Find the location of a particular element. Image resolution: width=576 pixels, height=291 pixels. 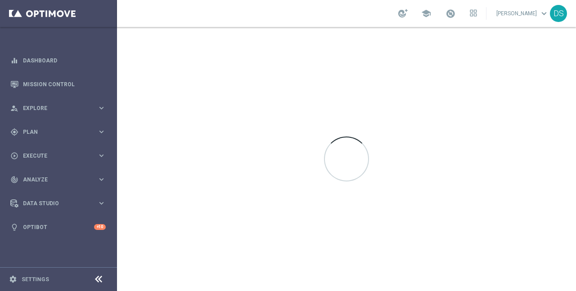

span: Execute is located at coordinates (60, 156).